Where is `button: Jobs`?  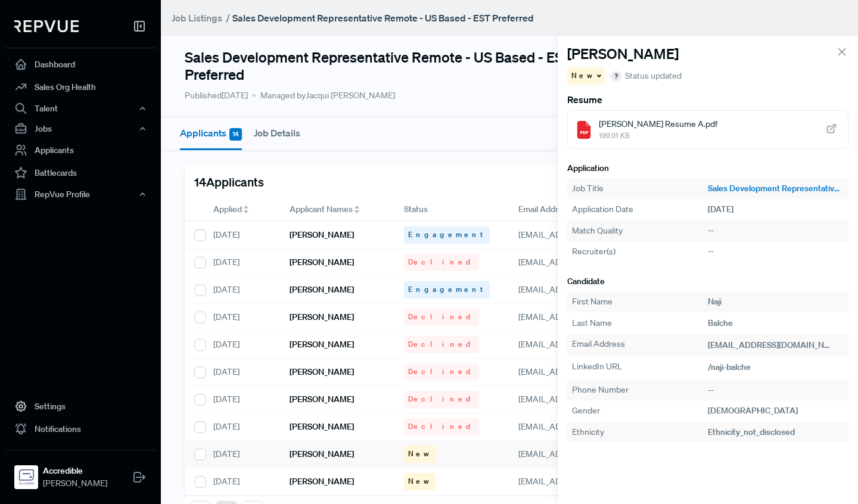
button: Jobs is located at coordinates (80, 129).